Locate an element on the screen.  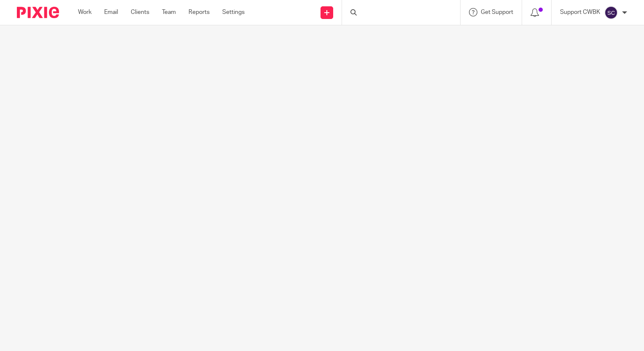
a: Clients is located at coordinates (140, 12).